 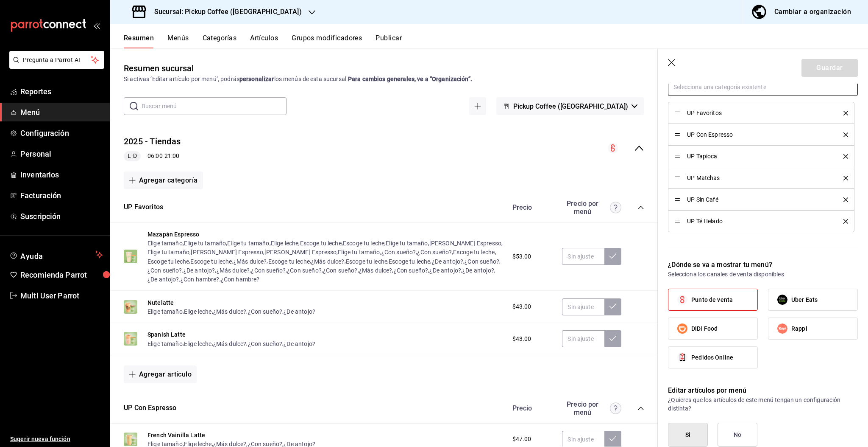 I want to click on span: UP Matchas, so click(x=759, y=177).